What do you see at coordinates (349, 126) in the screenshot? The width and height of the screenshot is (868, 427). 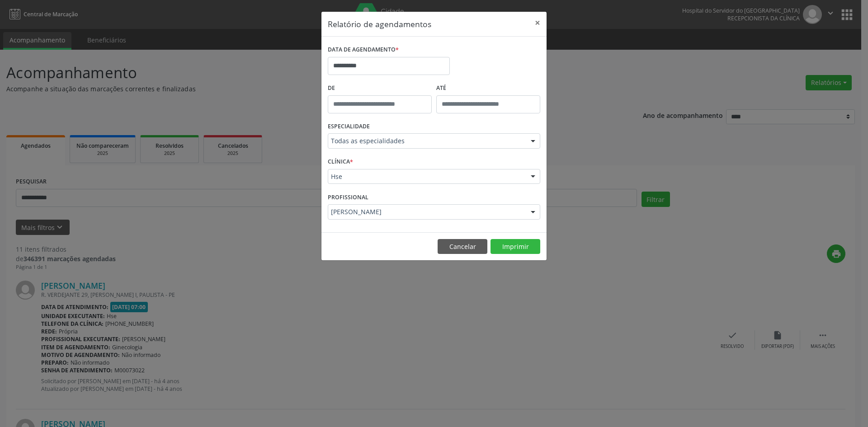 I see `label: ESPECIALIDADE` at bounding box center [349, 126].